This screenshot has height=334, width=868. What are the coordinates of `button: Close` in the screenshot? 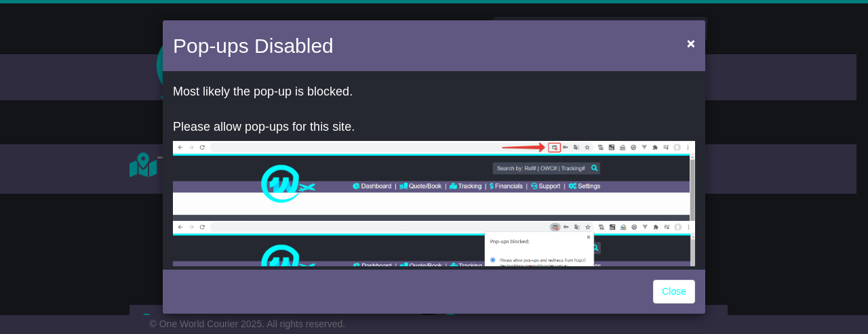 It's located at (691, 43).